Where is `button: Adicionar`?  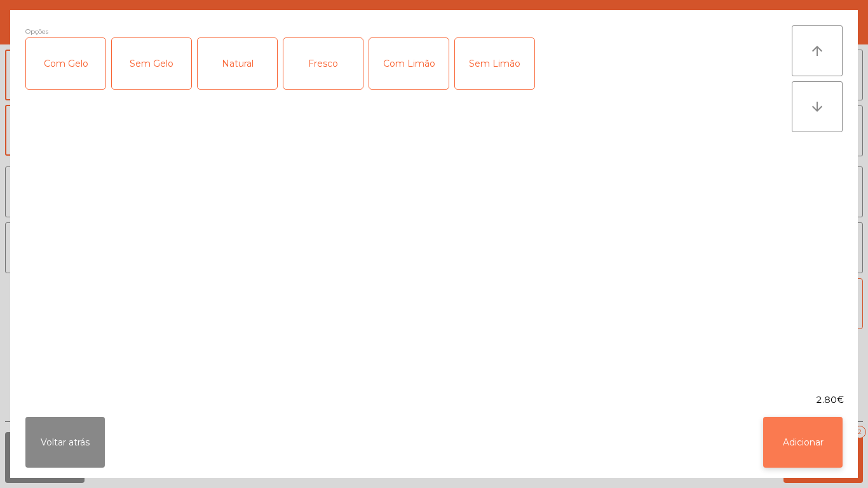 button: Adicionar is located at coordinates (802, 442).